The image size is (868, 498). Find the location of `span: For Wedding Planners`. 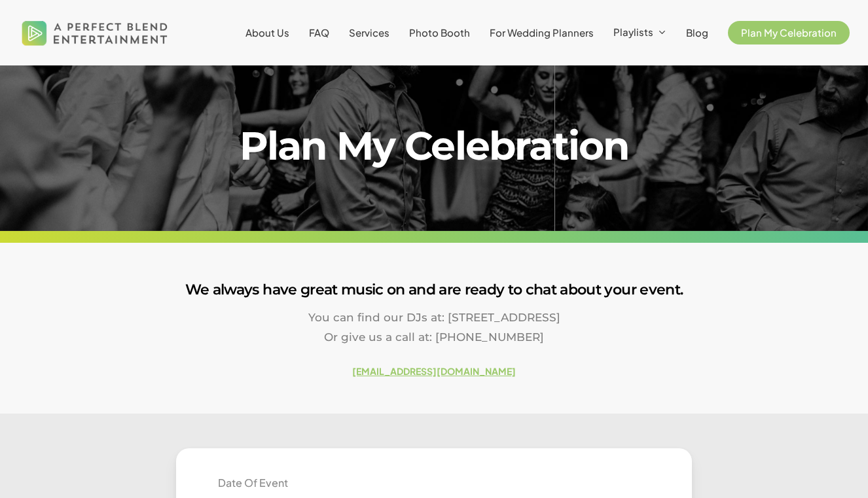

span: For Wedding Planners is located at coordinates (542, 32).